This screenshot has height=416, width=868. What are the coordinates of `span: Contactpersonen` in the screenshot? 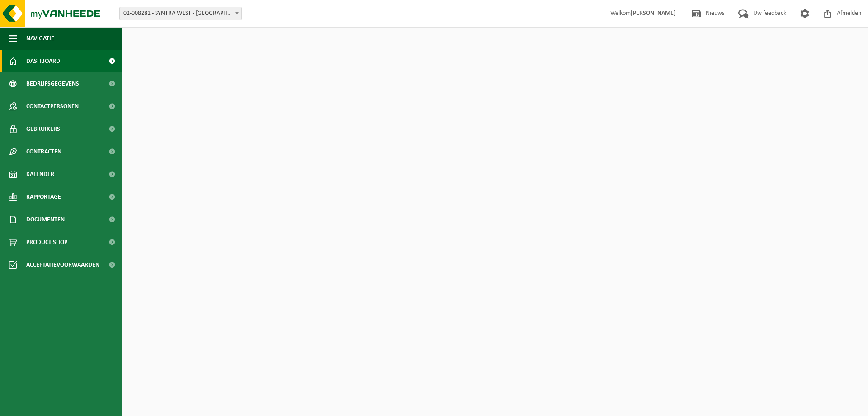 It's located at (53, 106).